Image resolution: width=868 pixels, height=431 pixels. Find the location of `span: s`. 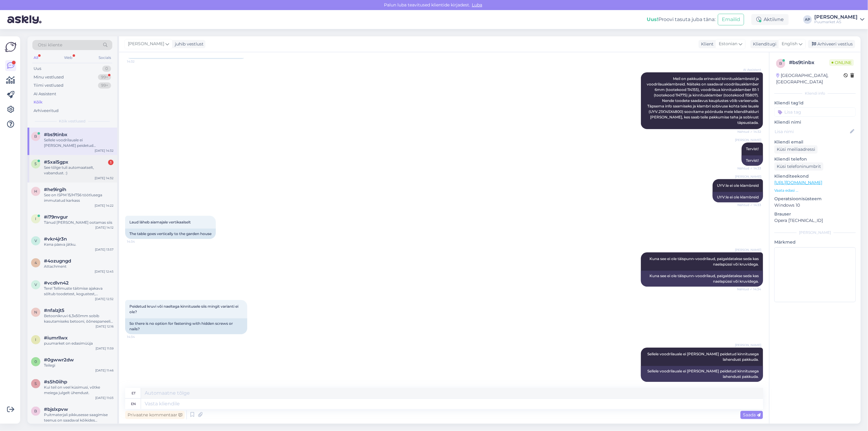

span: s is located at coordinates (36, 384).